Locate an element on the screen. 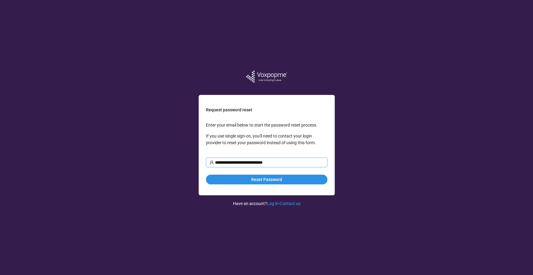 This screenshot has height=275, width=533. a: Contact us is located at coordinates (290, 203).